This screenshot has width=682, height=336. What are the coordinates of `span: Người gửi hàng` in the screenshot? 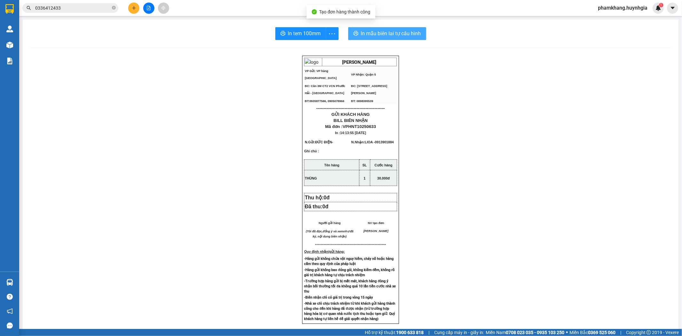 It's located at (330, 223).